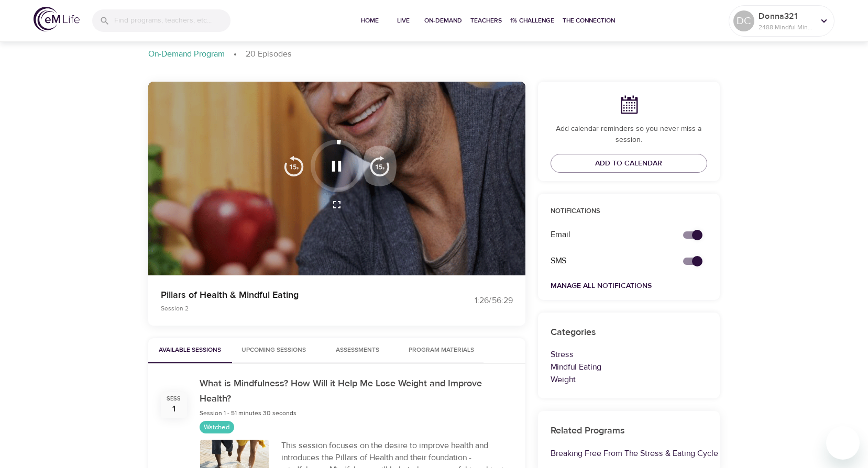 The height and width of the screenshot is (468, 868). Describe the element at coordinates (601, 286) in the screenshot. I see `a: Manage All Notifications` at that location.